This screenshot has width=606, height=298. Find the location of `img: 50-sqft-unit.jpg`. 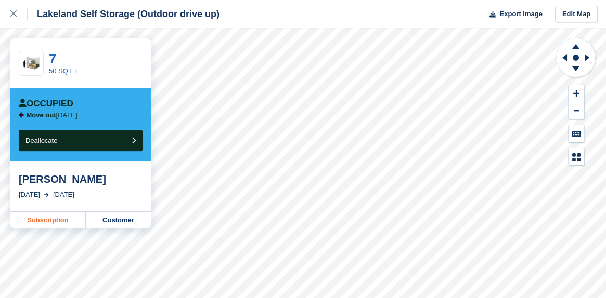

img: 50-sqft-unit.jpg is located at coordinates (31, 63).